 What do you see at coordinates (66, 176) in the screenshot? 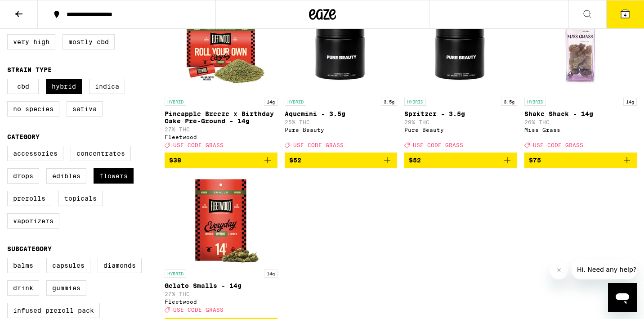
I see `label: Edibles` at bounding box center [66, 176].